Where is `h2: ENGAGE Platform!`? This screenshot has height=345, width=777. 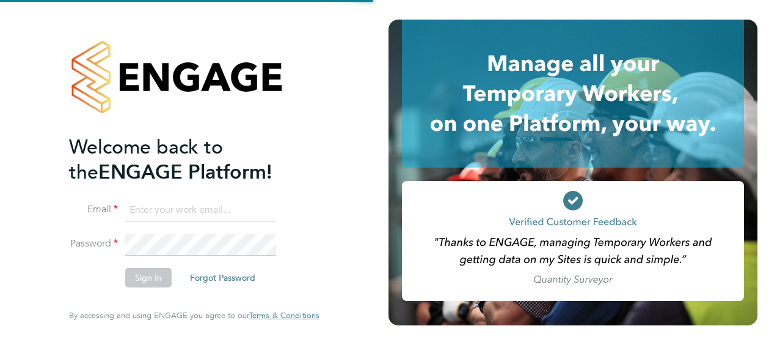 h2: ENGAGE Platform! is located at coordinates (188, 159).